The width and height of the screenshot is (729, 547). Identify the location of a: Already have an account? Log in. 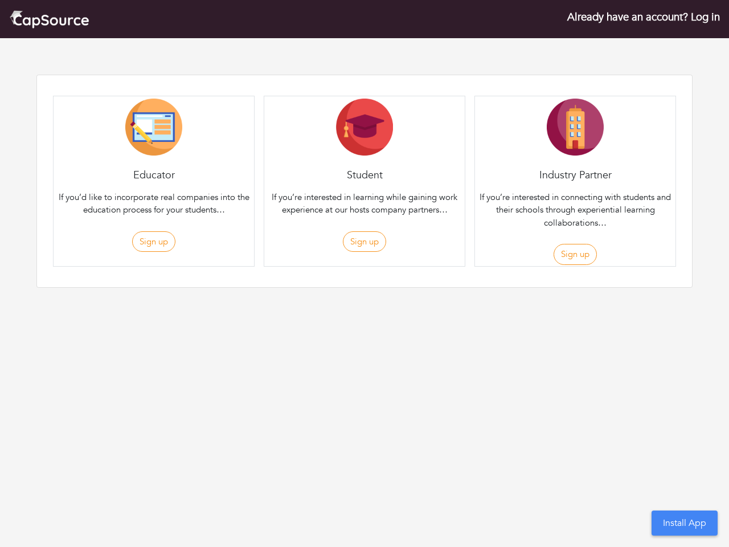
(644, 17).